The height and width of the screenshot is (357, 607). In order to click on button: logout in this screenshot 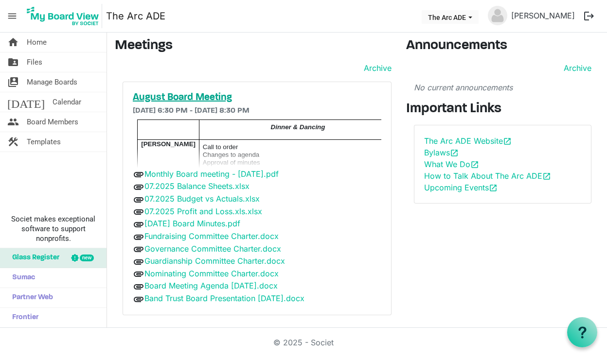, I will do `click(589, 16)`.